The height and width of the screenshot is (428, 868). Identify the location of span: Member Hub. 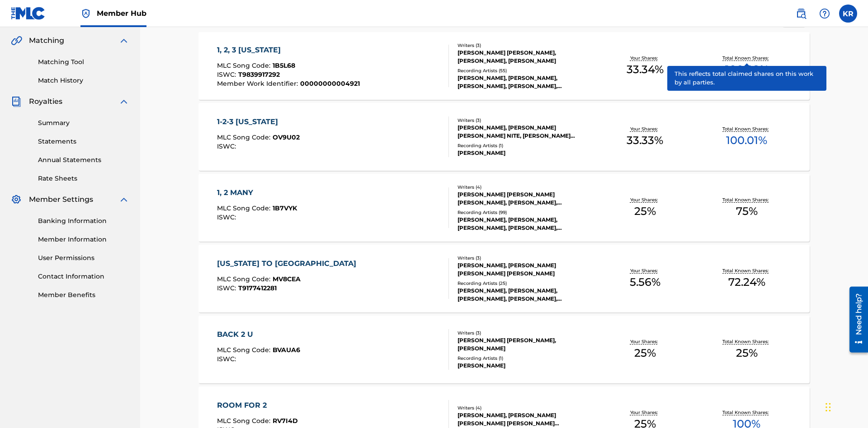
(121, 13).